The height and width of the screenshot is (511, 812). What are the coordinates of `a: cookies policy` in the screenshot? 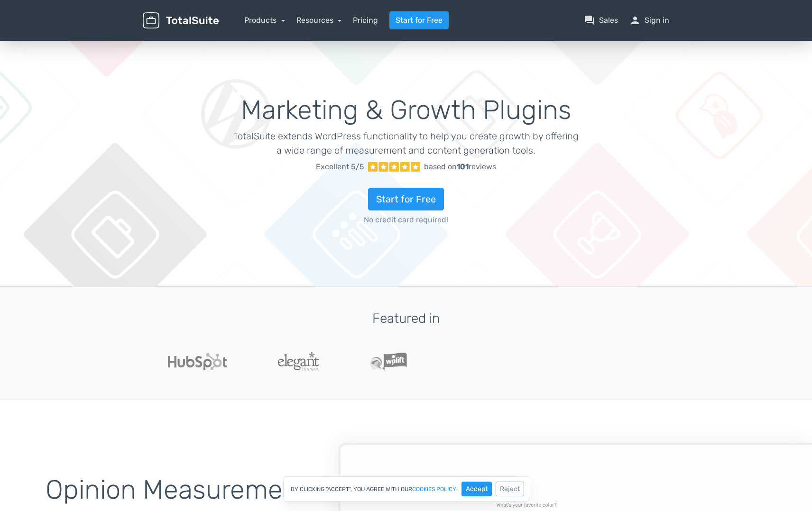 It's located at (434, 489).